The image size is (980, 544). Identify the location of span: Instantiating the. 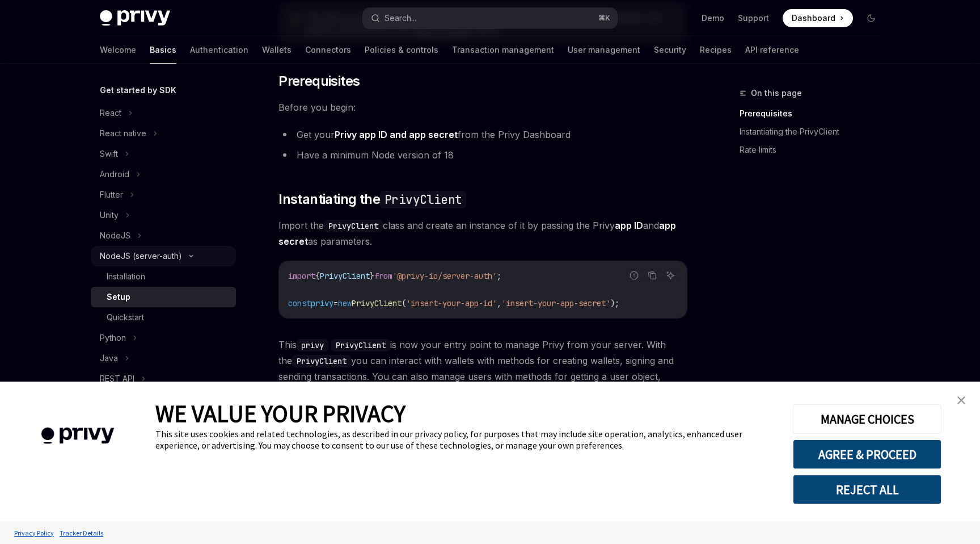
(372, 200).